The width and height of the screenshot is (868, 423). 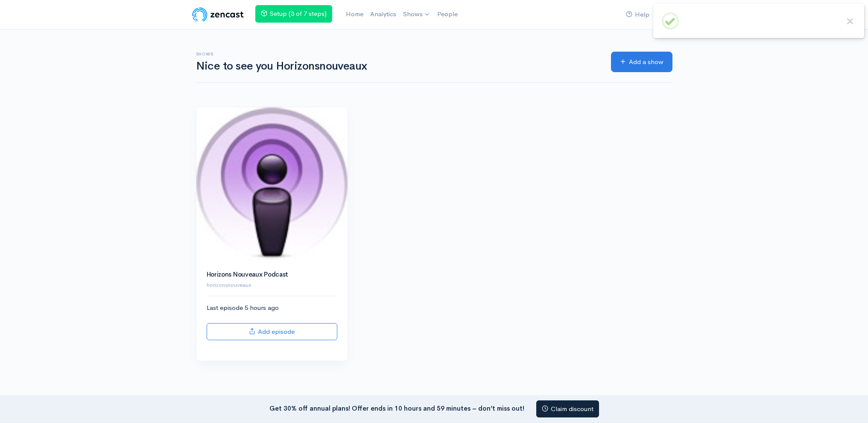 I want to click on a: Home, so click(x=354, y=14).